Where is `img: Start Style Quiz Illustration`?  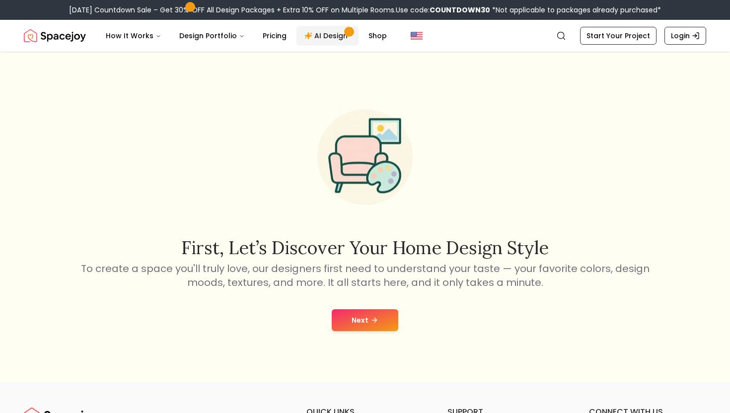 img: Start Style Quiz Illustration is located at coordinates (365, 157).